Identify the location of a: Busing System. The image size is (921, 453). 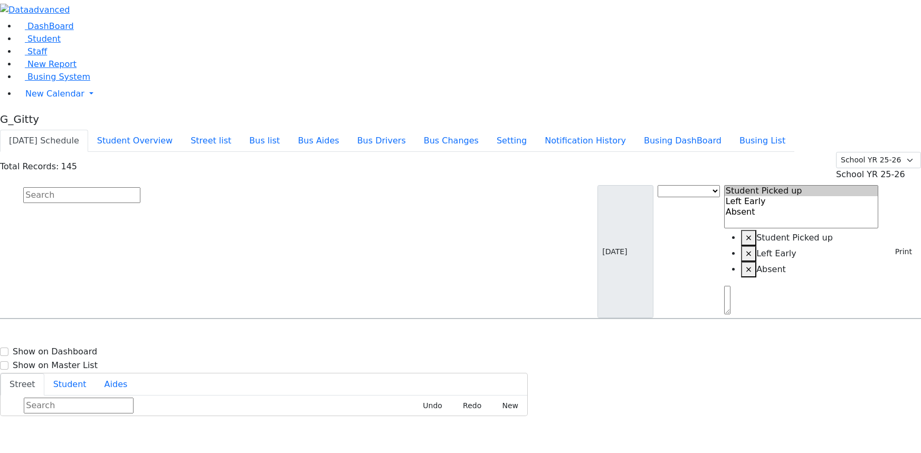
(53, 76).